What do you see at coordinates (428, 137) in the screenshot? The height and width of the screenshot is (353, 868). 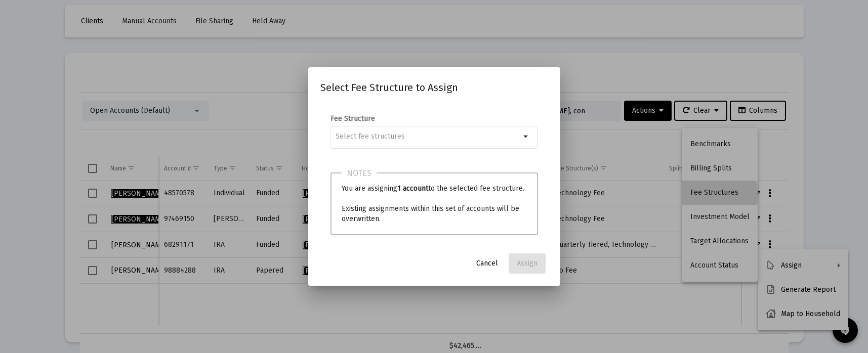 I see `input: Select fee structures` at bounding box center [428, 137].